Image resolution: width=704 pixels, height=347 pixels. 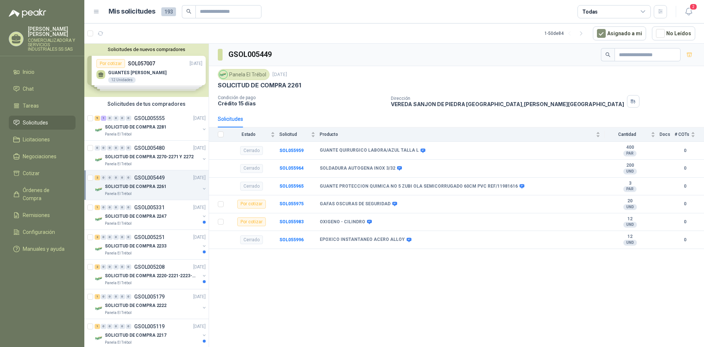 I want to click on b: SOL055975, so click(x=292, y=204).